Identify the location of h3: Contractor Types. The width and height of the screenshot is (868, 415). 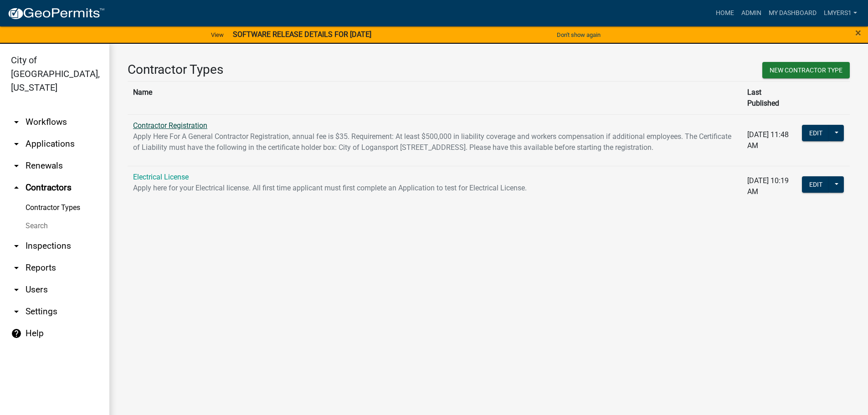
(305, 69).